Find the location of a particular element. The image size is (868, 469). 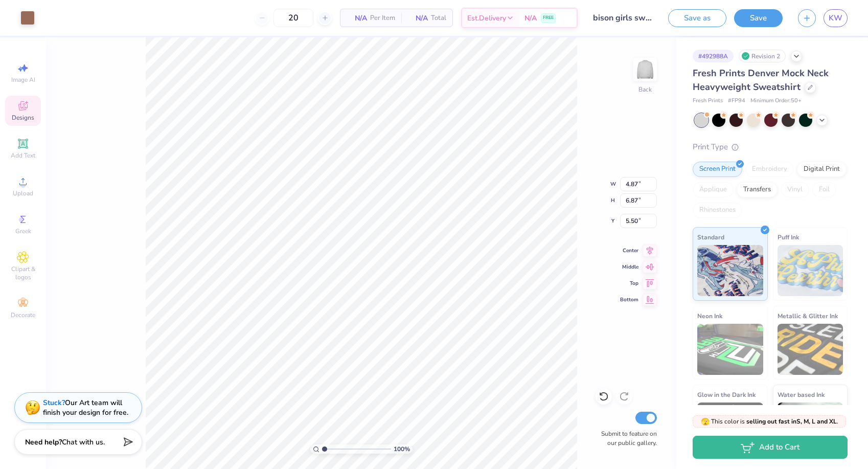

img: Standard is located at coordinates (730, 270).